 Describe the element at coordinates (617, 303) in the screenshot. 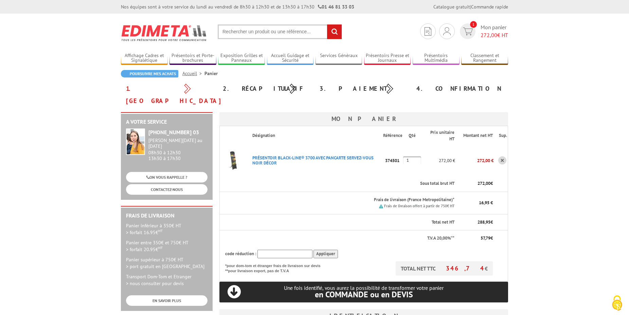

I see `button: Cookies (fenêtre modale)` at that location.